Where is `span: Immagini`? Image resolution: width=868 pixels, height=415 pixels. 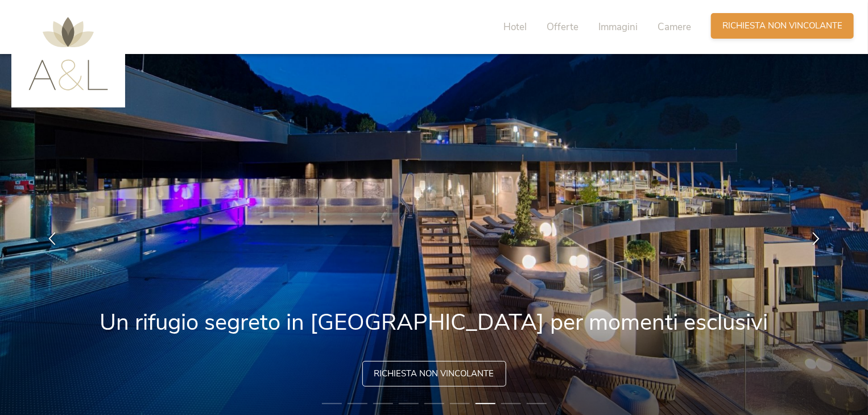 span: Immagini is located at coordinates (618, 27).